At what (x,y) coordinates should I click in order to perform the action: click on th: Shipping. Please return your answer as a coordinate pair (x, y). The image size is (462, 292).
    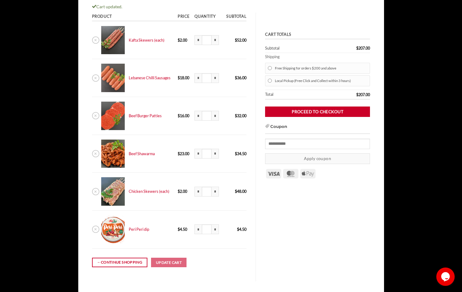
    Looking at the image, I should click on (317, 57).